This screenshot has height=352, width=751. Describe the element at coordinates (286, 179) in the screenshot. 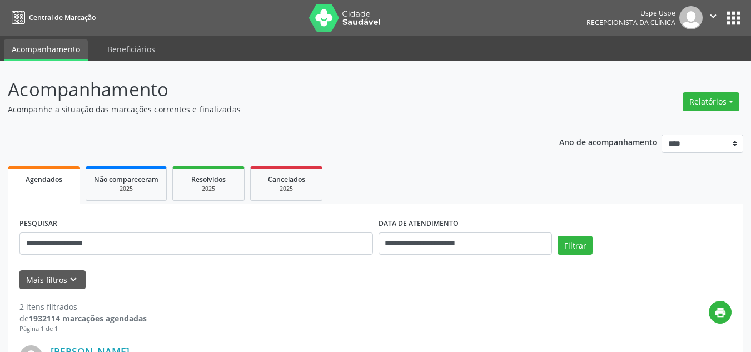

I see `span: Cancelados` at that location.